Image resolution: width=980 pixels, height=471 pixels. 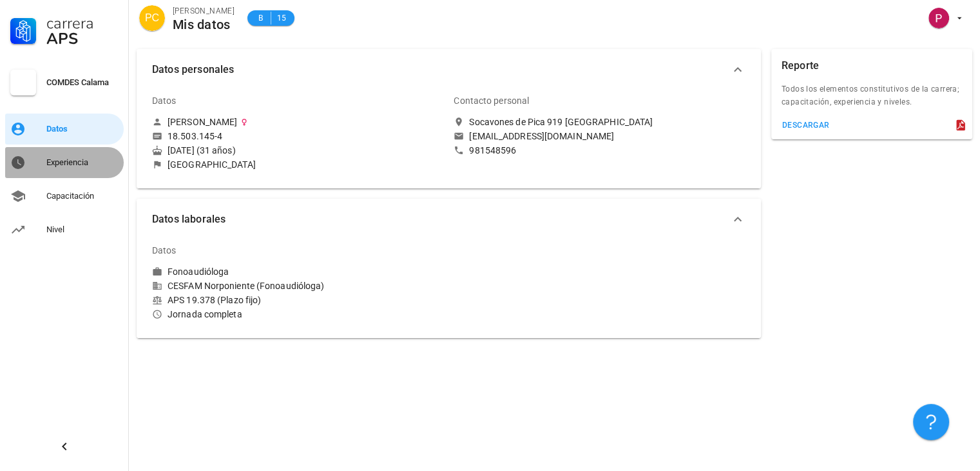 What do you see at coordinates (298, 314) in the screenshot?
I see `div: Jornada completa` at bounding box center [298, 314].